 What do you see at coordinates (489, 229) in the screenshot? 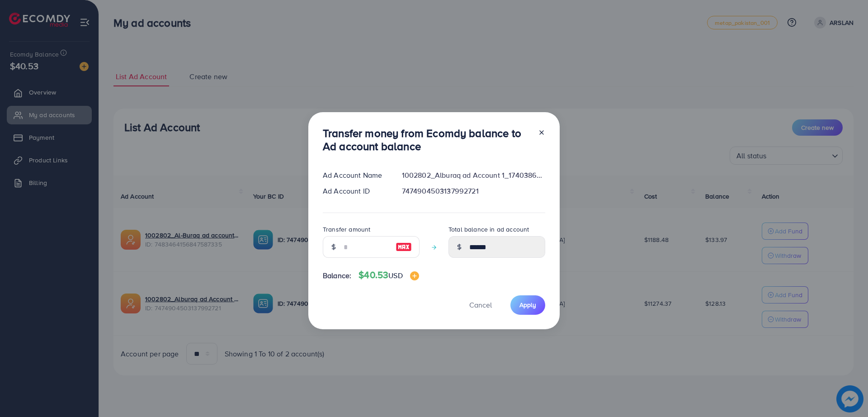
I see `label: Total balance in ad account` at bounding box center [489, 229].